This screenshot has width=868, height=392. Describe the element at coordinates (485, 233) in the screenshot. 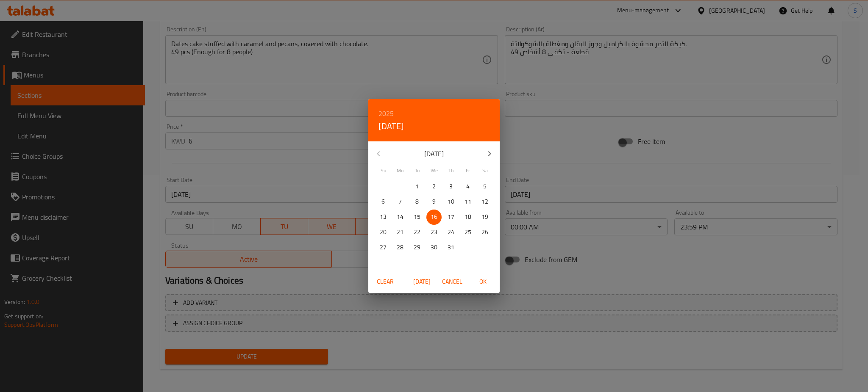

I see `button: 26` at that location.